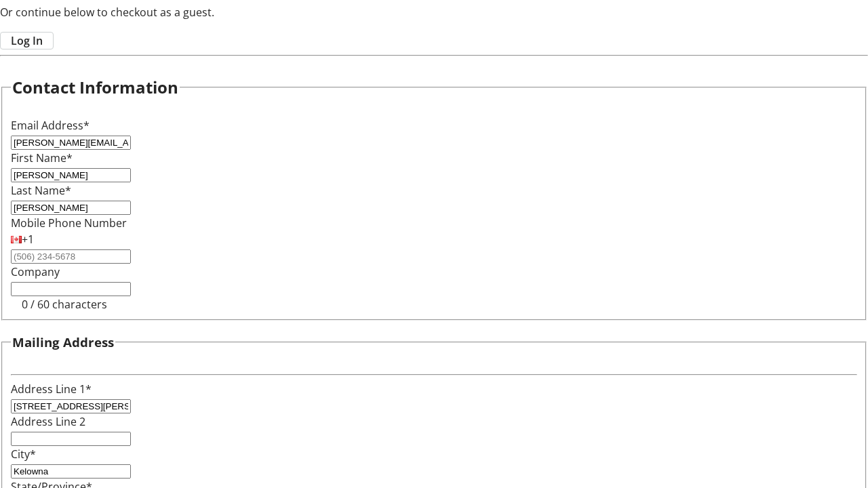 This screenshot has width=868, height=488. Describe the element at coordinates (95, 88) in the screenshot. I see `h2: Contact Information` at that location.